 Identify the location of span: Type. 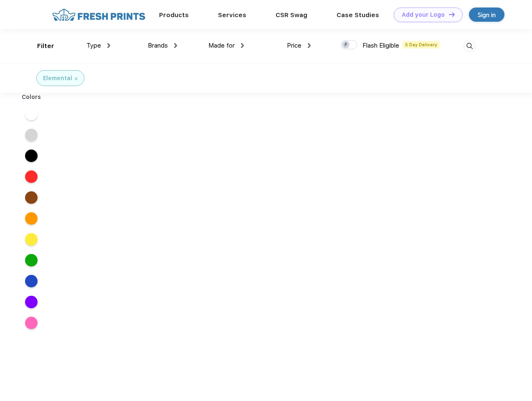
(94, 46).